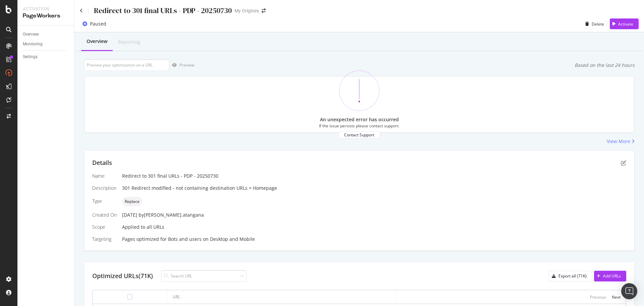 The width and height of the screenshot is (644, 306). I want to click on div: Applied to all URLs, so click(359, 207).